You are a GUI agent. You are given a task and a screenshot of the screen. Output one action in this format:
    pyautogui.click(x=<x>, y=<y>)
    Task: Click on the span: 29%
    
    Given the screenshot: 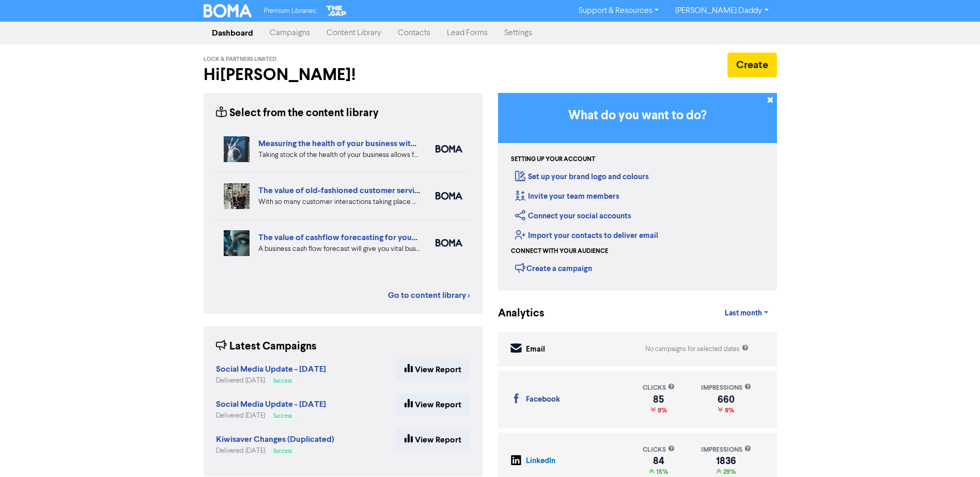 What is the action you would take?
    pyautogui.click(x=728, y=472)
    